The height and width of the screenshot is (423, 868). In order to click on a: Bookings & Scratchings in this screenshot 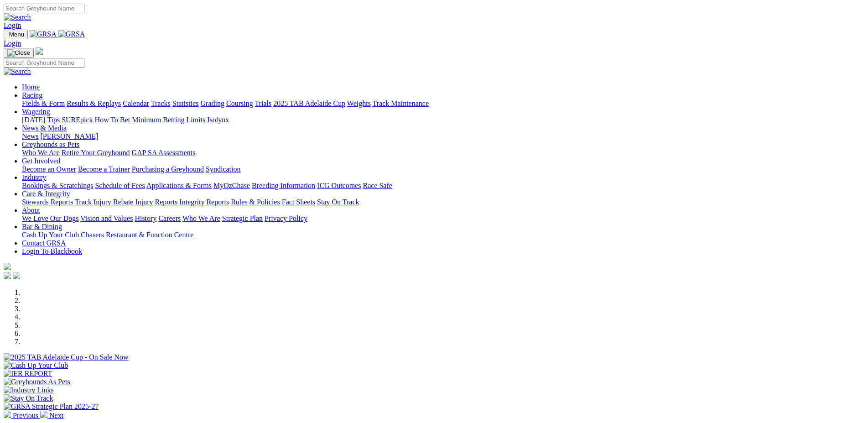, I will do `click(57, 185)`.